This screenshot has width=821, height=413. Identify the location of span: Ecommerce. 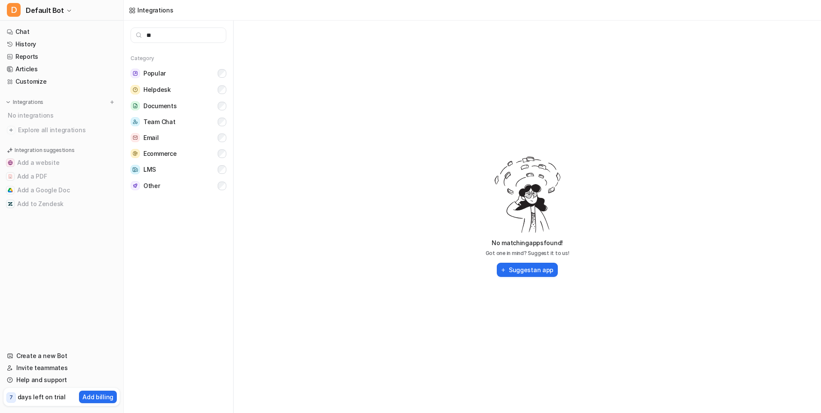
(160, 154).